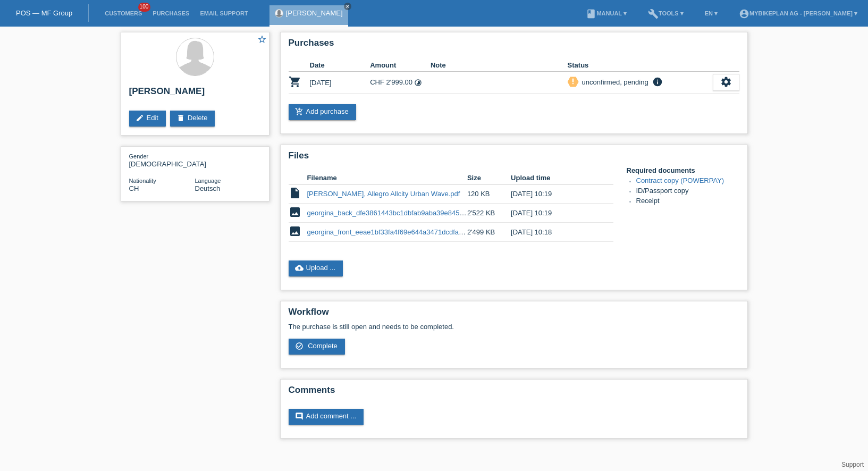 This screenshot has width=868, height=471. Describe the element at coordinates (573, 81) in the screenshot. I see `i: priority_high` at that location.